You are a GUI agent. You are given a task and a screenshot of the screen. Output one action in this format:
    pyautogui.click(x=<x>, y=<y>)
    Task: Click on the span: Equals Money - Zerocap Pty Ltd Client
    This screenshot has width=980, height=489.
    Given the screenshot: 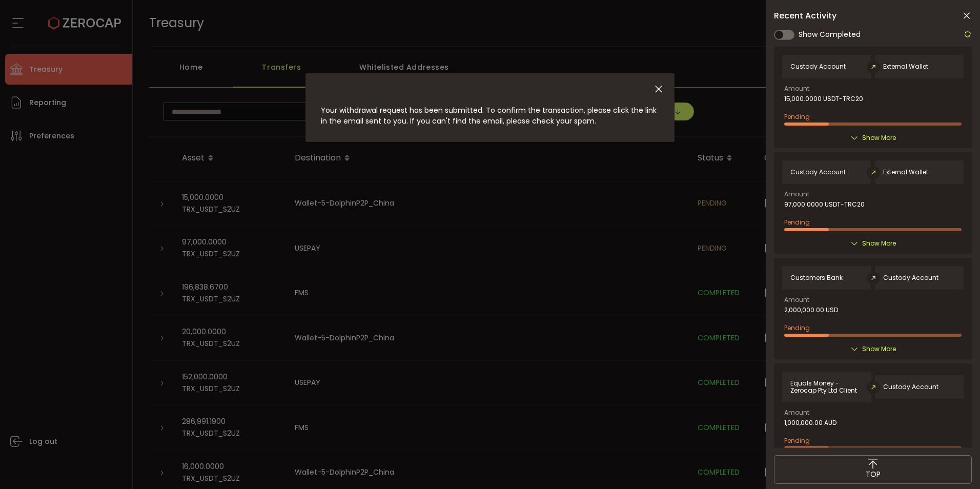 What is the action you would take?
    pyautogui.click(x=826, y=387)
    